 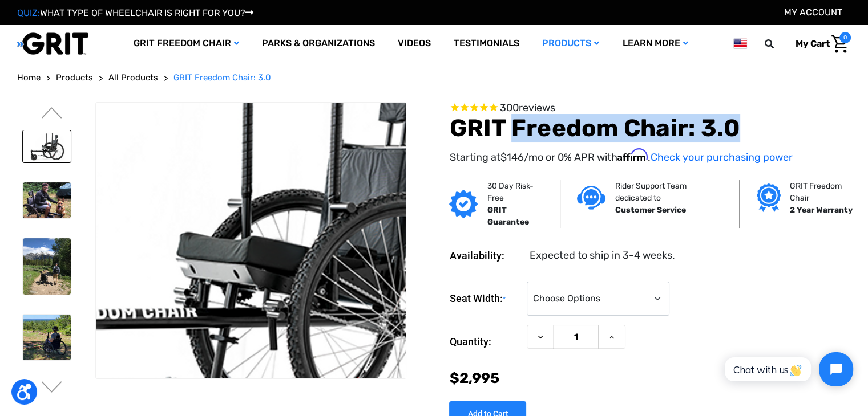 I want to click on span: Home, so click(x=29, y=78).